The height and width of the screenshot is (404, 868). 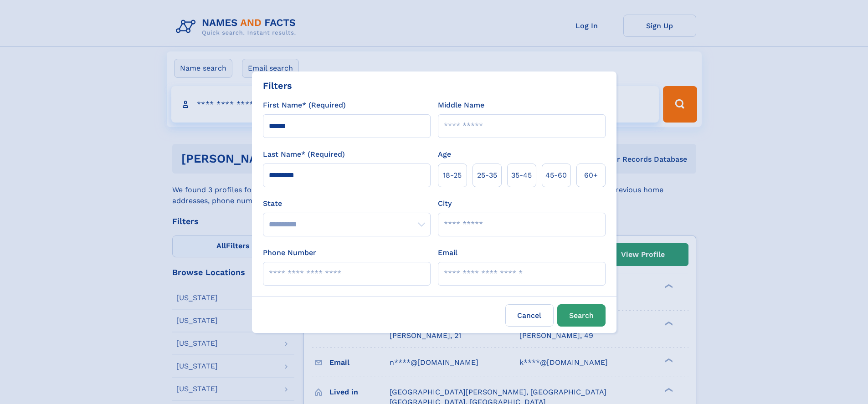 What do you see at coordinates (521, 175) in the screenshot?
I see `span: 35‑45` at bounding box center [521, 175].